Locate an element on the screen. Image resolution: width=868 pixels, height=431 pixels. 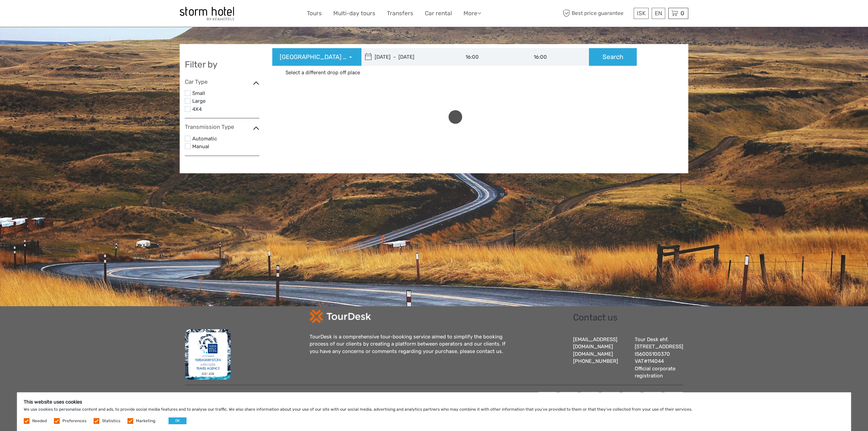
label: 4X4 is located at coordinates (226, 110).